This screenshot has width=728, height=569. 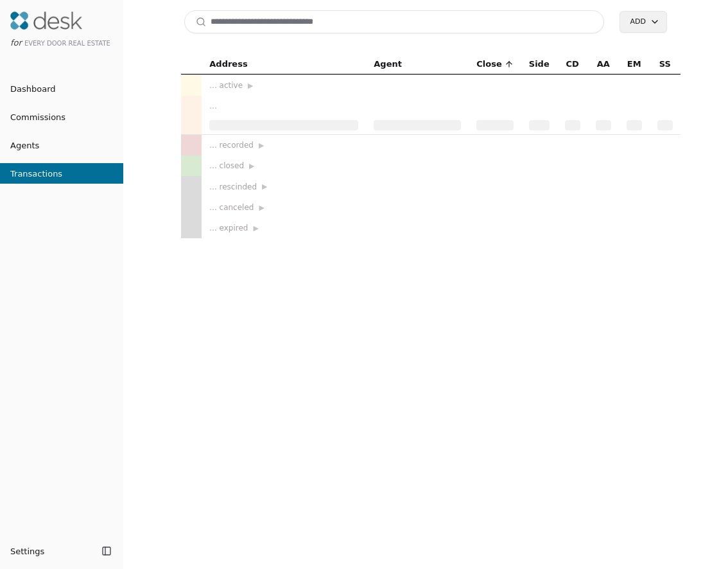 I want to click on span: Close, so click(x=489, y=64).